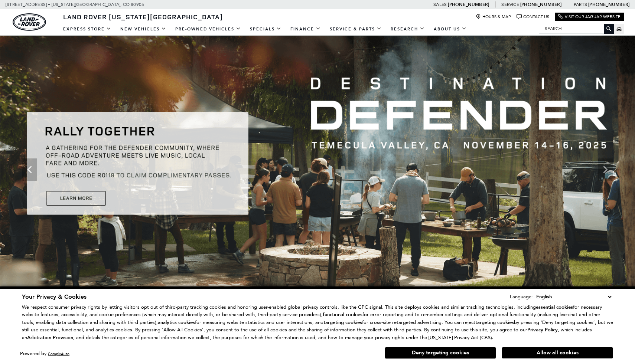 This screenshot has height=364, width=635. What do you see at coordinates (265, 29) in the screenshot?
I see `a: Specials` at bounding box center [265, 29].